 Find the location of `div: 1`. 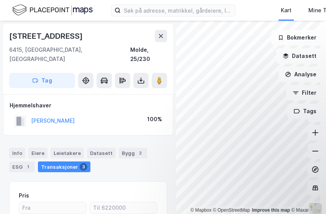

div: 1 is located at coordinates (28, 167).